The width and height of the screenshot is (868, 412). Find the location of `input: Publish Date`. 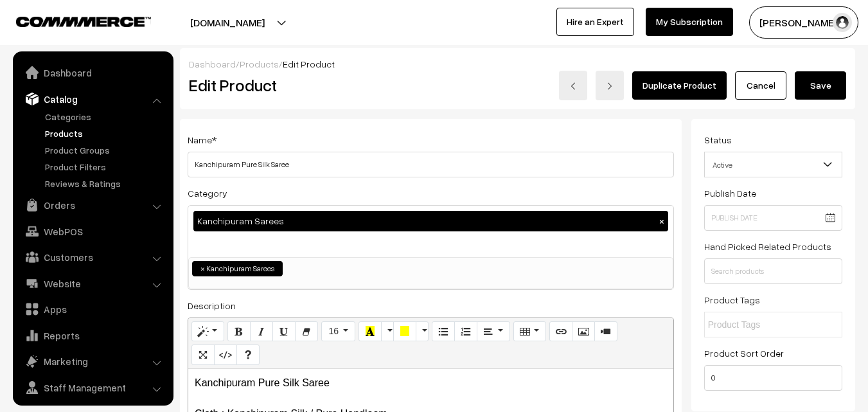

input: Publish Date is located at coordinates (773, 217).